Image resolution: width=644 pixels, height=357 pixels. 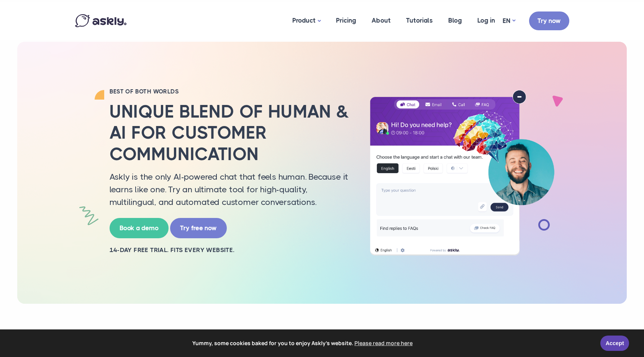 I want to click on img: Askly, so click(x=101, y=20).